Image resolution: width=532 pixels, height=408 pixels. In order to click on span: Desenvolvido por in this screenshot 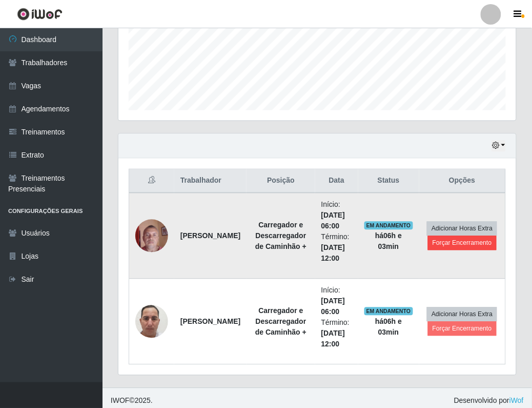, I will do `click(490, 401)`.